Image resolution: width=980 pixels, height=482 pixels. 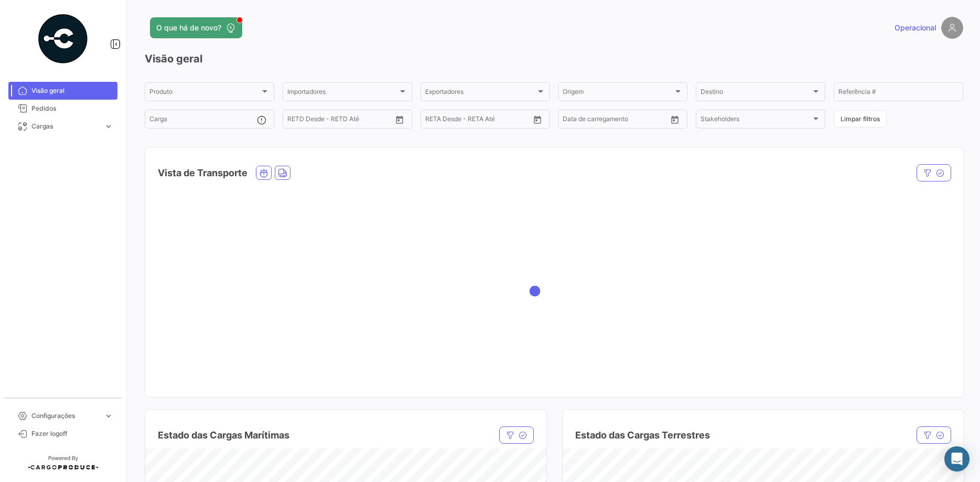 What do you see at coordinates (72, 434) in the screenshot?
I see `span: Fazer logoff` at bounding box center [72, 434].